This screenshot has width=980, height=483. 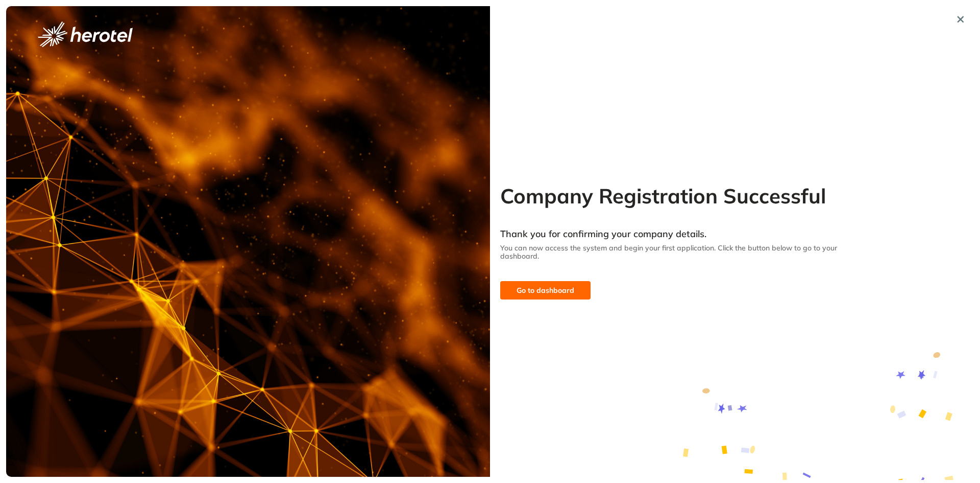 I want to click on div: Thank you for confirming your company details., so click(x=684, y=236).